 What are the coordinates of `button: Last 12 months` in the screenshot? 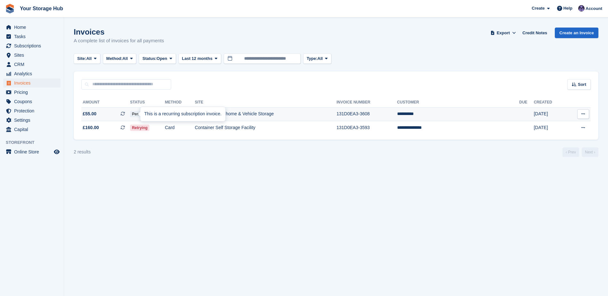 It's located at (200, 59).